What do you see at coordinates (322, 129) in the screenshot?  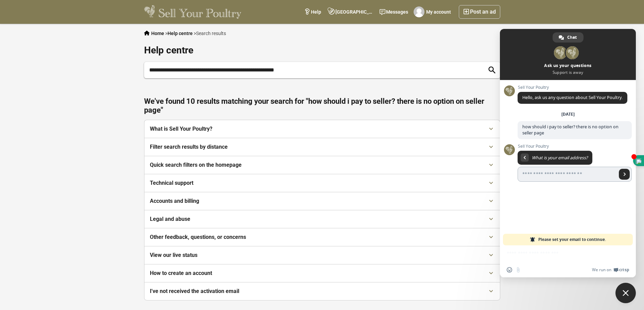 I see `a: What is Sell Your Poultry?` at bounding box center [322, 129].